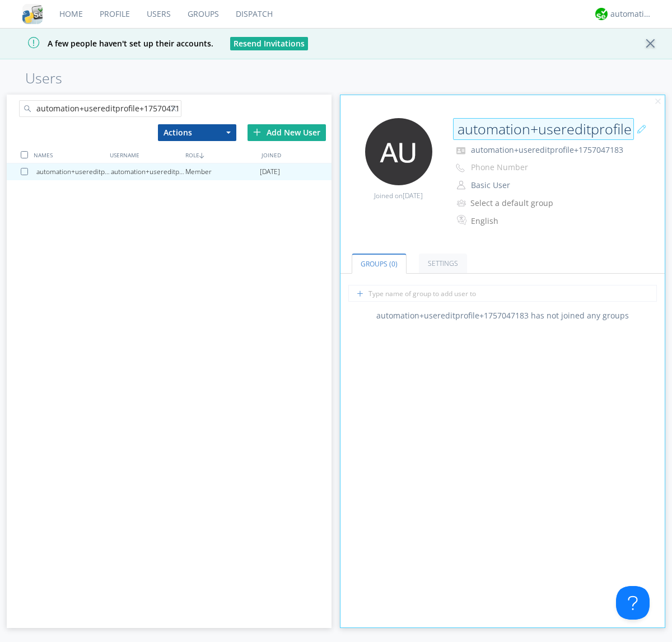 This screenshot has width=672, height=642. Describe the element at coordinates (517, 203) in the screenshot. I see `div: Select a default group` at that location.